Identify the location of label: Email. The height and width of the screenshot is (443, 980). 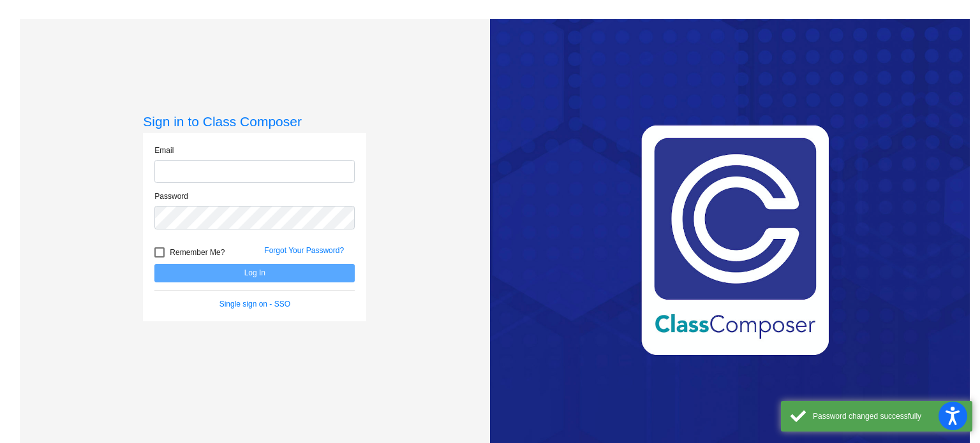
(164, 150).